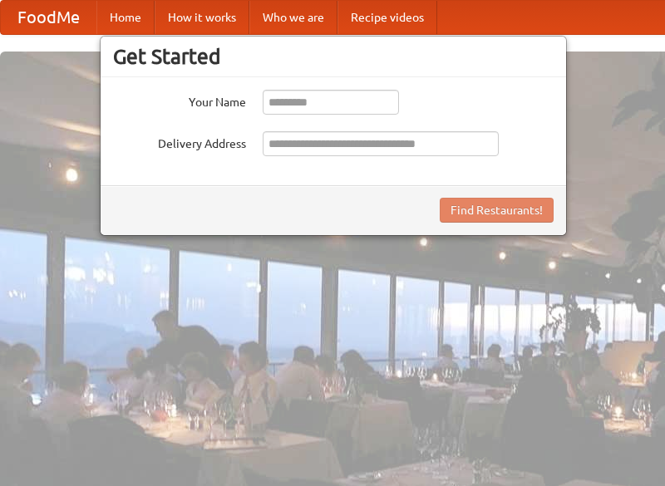 Image resolution: width=665 pixels, height=486 pixels. Describe the element at coordinates (126, 17) in the screenshot. I see `a: Home` at that location.